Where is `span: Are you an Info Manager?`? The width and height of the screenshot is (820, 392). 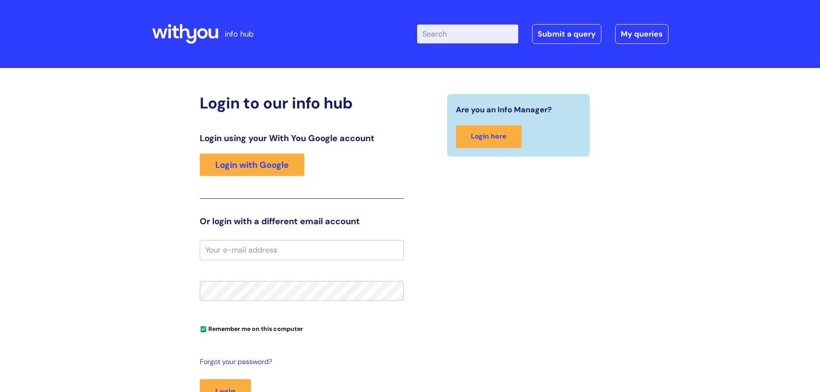 span: Are you an Info Manager? is located at coordinates (503, 110).